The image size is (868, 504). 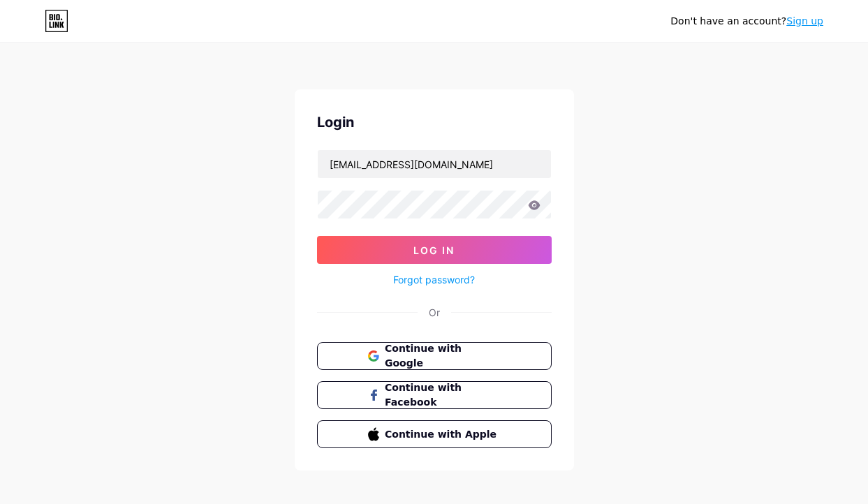 What do you see at coordinates (434, 279) in the screenshot?
I see `a: Forgot password?` at bounding box center [434, 279].